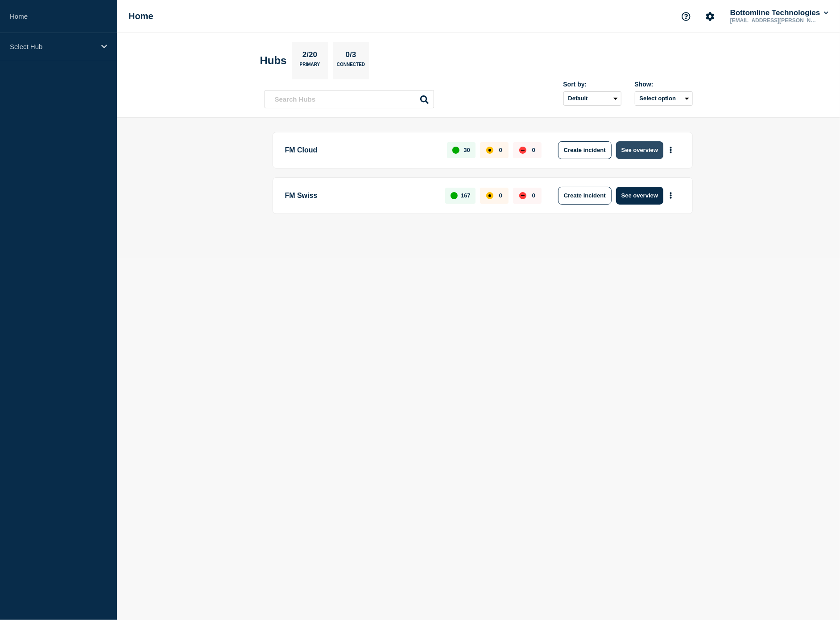 The width and height of the screenshot is (840, 620). What do you see at coordinates (350, 99) in the screenshot?
I see `input: Search Hubs` at bounding box center [350, 99].